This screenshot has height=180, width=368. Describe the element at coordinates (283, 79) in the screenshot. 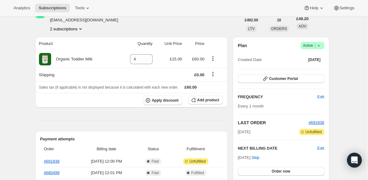

I see `span: Customer Portal` at that location.